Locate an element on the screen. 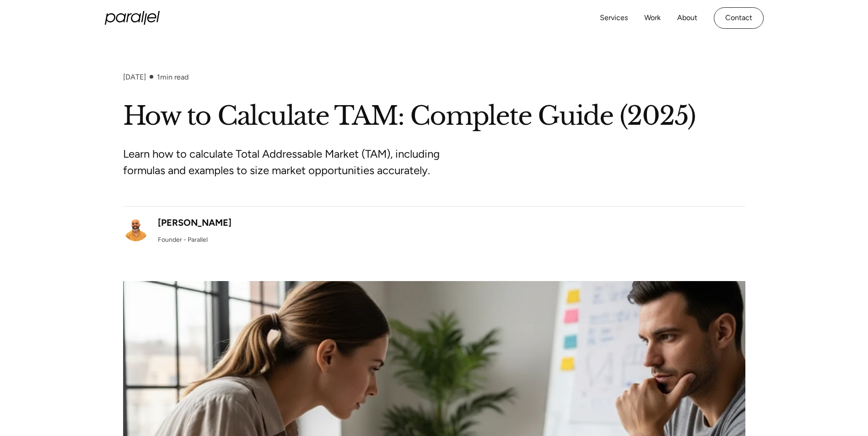 This screenshot has height=436, width=868. p: Learn how to calculate Total Addressable Market (TAM), including formulas and examples to size ma... is located at coordinates (295, 162).